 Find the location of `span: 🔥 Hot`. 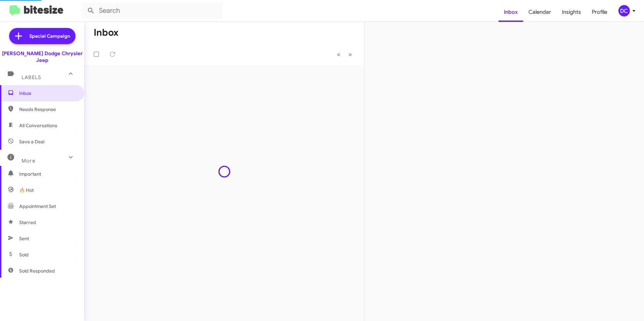

span: 🔥 Hot is located at coordinates (26, 190).